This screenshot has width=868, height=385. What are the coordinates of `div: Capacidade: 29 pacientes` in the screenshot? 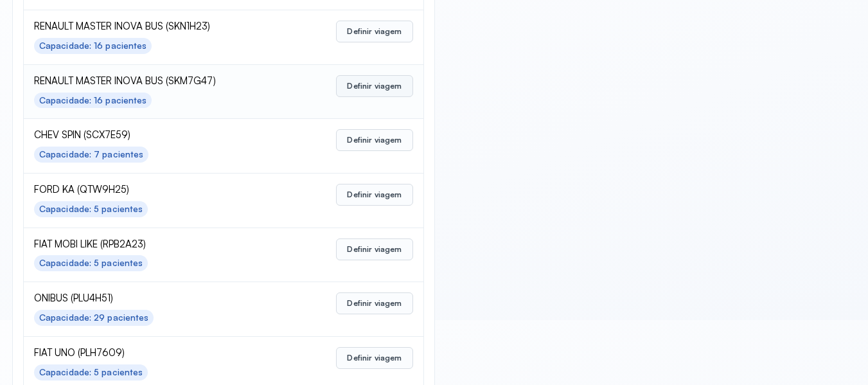 It's located at (94, 317).